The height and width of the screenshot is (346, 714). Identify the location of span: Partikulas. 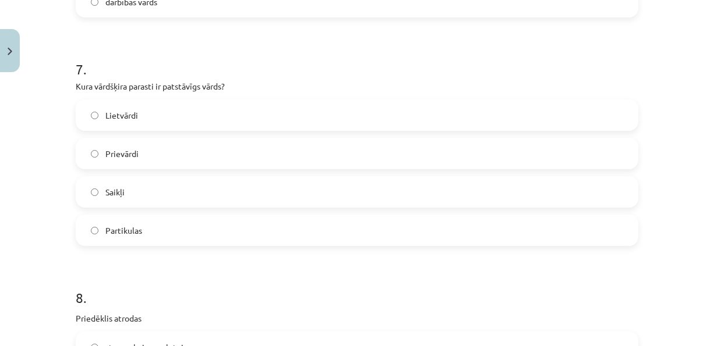
(123, 231).